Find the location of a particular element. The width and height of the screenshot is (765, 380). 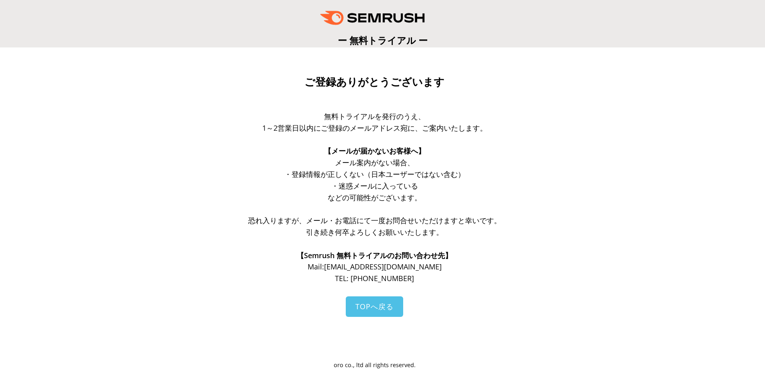

span: 【メールが届かないお客様へ】 is located at coordinates (375, 151).